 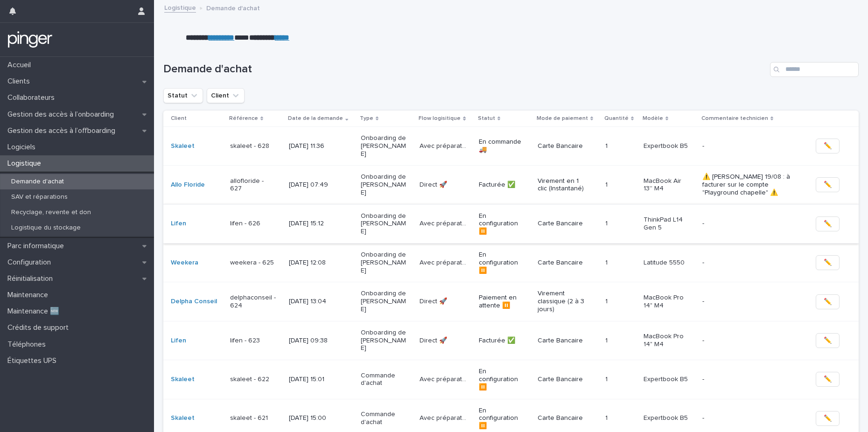 What do you see at coordinates (187, 185) in the screenshot?
I see `a: Allo Floride` at bounding box center [187, 185].